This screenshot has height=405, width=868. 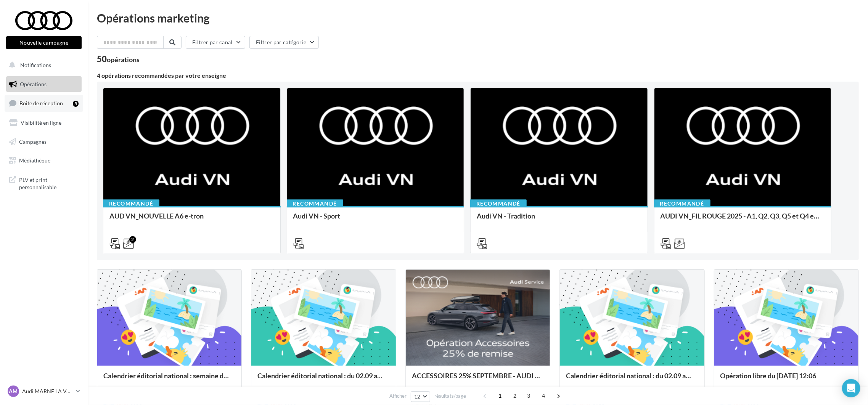 I want to click on button: Nouvelle campagne, so click(x=44, y=43).